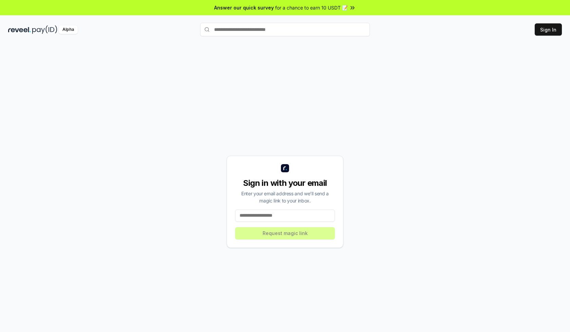  Describe the element at coordinates (45, 30) in the screenshot. I see `img: pay_id` at that location.